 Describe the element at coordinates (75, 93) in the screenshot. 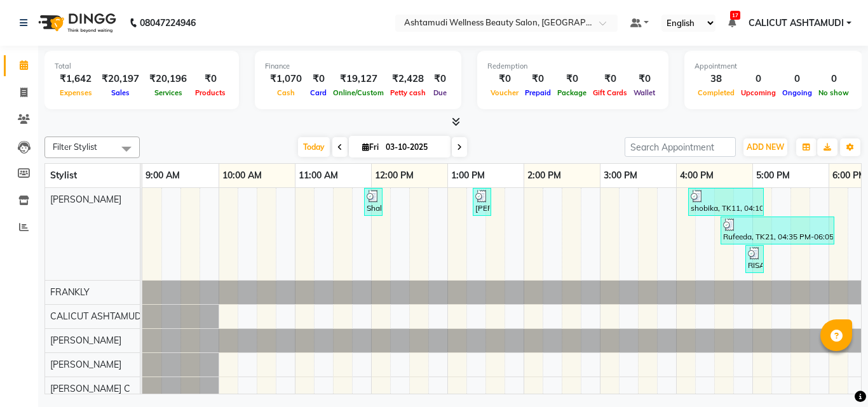

I see `span: Expenses` at that location.